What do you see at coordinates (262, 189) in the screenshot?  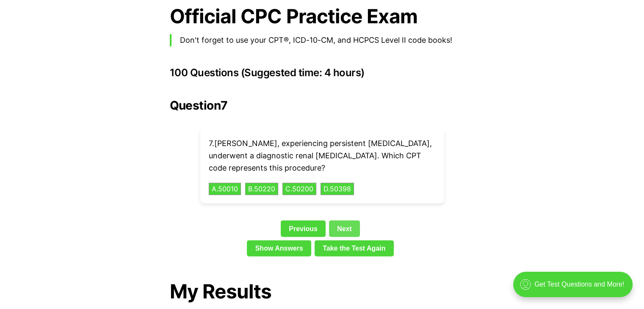 I see `button: B.50220` at bounding box center [262, 189].